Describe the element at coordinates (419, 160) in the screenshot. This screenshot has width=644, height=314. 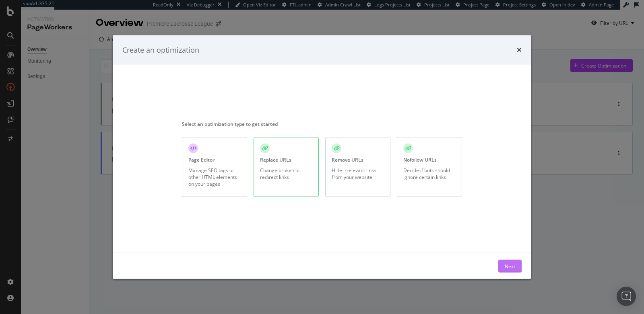
I see `div: Nofollow URLs` at that location.